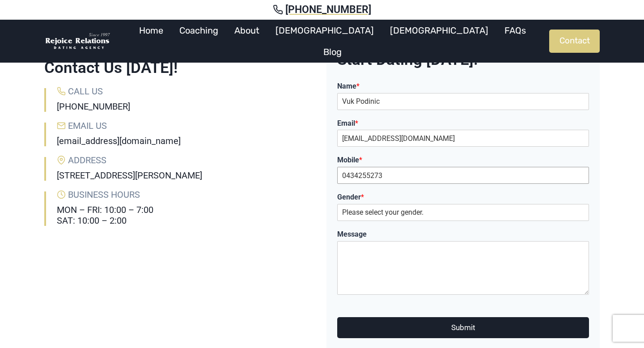 Image resolution: width=644 pixels, height=348 pixels. I want to click on a: Coaching, so click(199, 31).